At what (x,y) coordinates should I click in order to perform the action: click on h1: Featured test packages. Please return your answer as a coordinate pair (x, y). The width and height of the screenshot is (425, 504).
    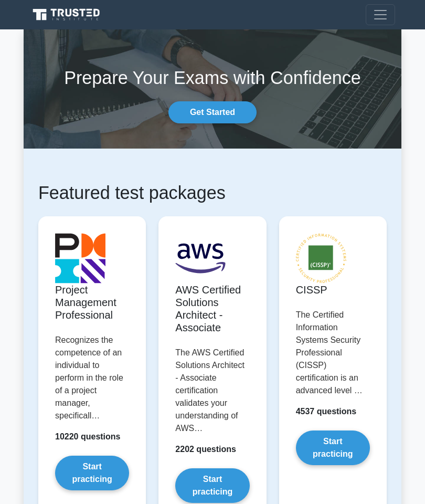
    Looking at the image, I should click on (212, 193).